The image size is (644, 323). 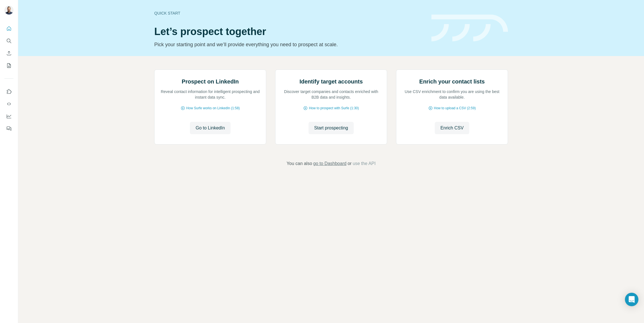 I want to click on span: How Surfe works on LinkedIn (1:58), so click(x=213, y=108).